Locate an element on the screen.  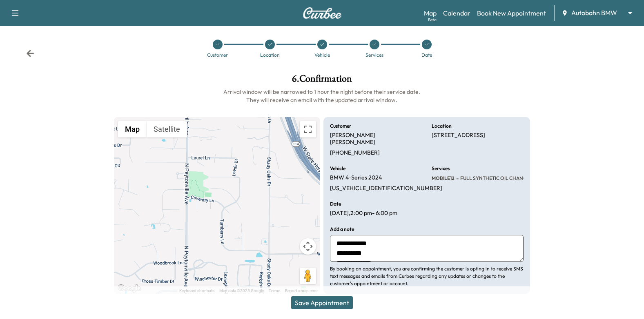
p: By booking an appointment, you are confirming the customer is opting in to receive SMS text messa... is located at coordinates (426, 277).